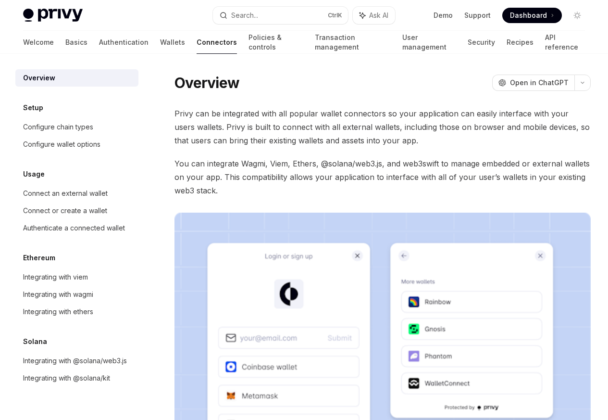 The image size is (608, 420). Describe the element at coordinates (77, 193) in the screenshot. I see `a: Connect an external wallet` at that location.